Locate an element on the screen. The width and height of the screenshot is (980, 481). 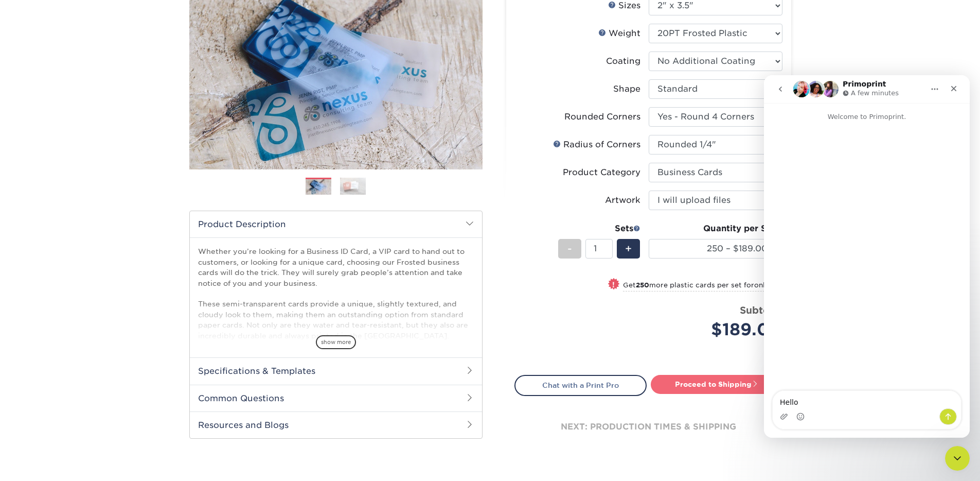
textarea: Message… is located at coordinates (103, 324).